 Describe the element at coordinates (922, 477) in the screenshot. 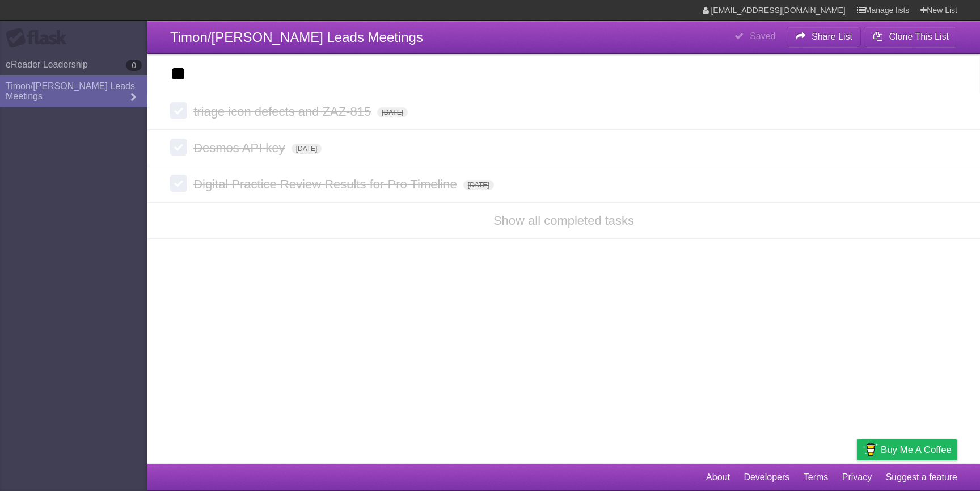

I see `a: Suggest a feature` at that location.